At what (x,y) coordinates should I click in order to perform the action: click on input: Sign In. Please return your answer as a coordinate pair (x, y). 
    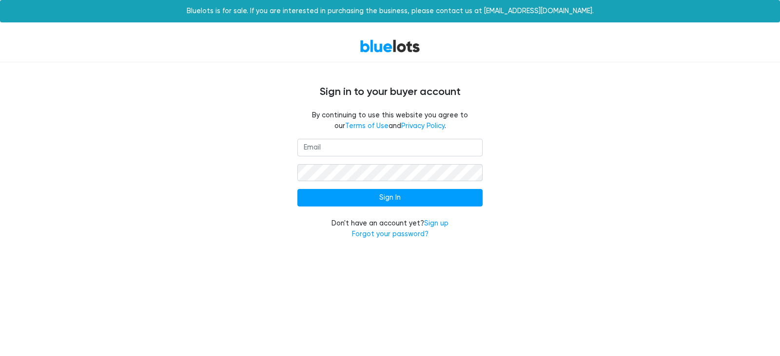
    Looking at the image, I should click on (390, 198).